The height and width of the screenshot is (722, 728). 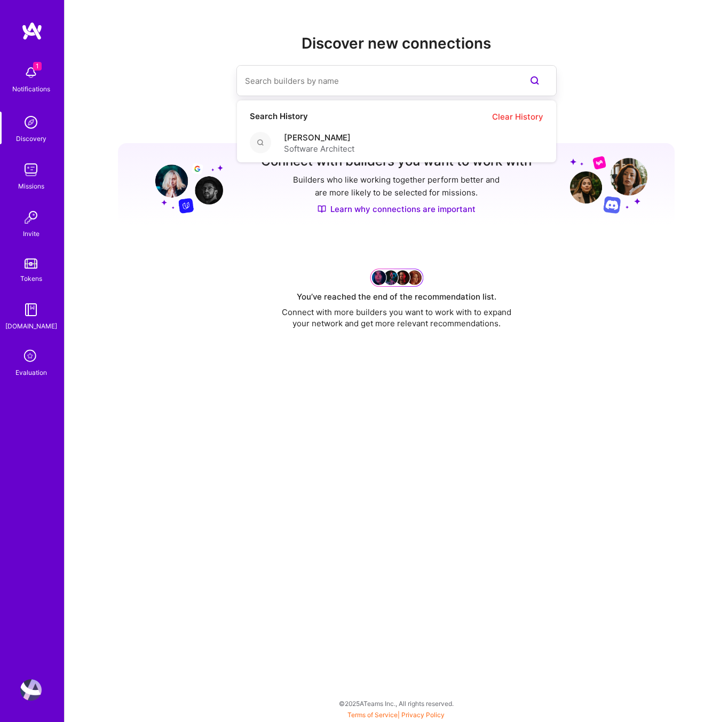 I want to click on a: Learn why connections are important, so click(x=397, y=209).